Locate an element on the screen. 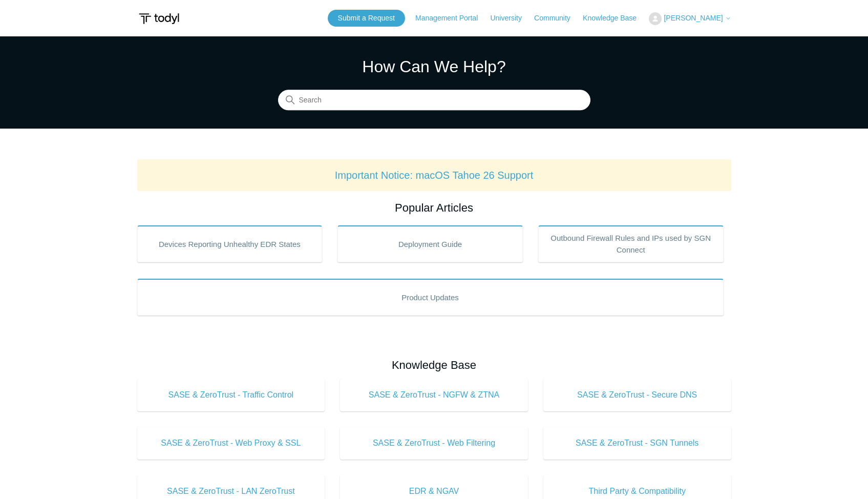  a: Submit a Request is located at coordinates (366, 18).